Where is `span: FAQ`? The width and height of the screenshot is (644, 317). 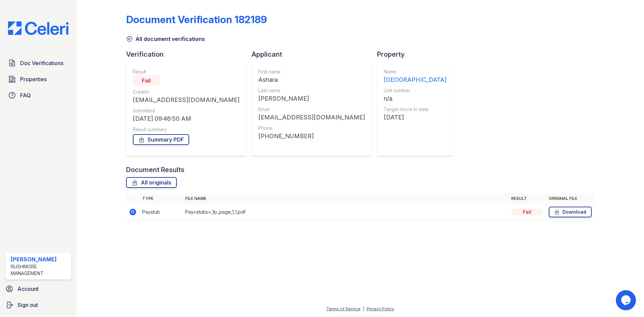
span: FAQ is located at coordinates (25, 95).